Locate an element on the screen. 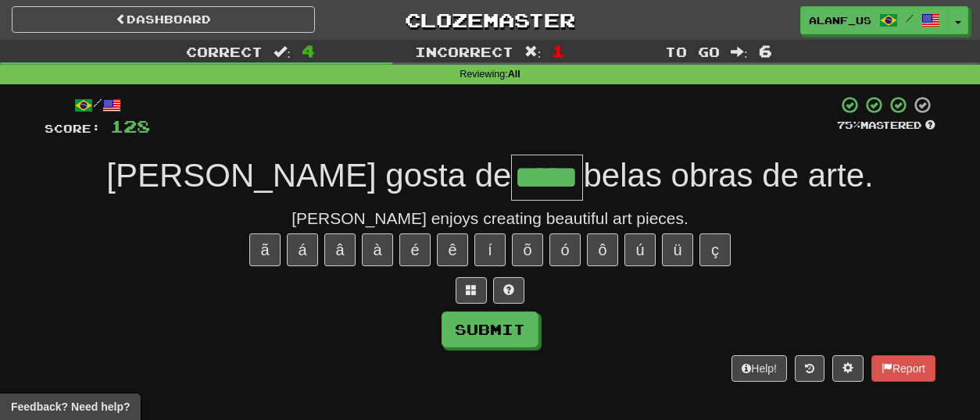 The width and height of the screenshot is (980, 420). span: 4 is located at coordinates (308, 50).